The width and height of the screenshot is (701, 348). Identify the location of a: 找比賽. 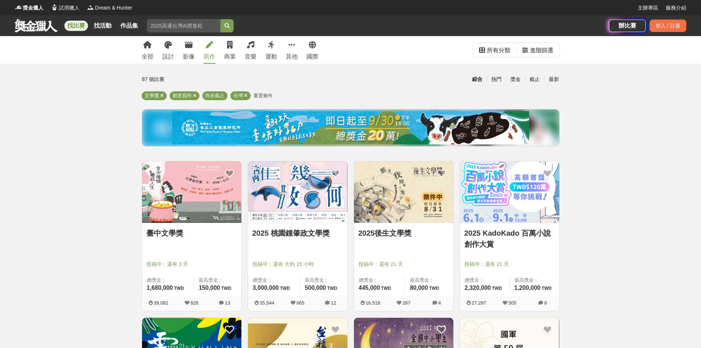
(76, 26).